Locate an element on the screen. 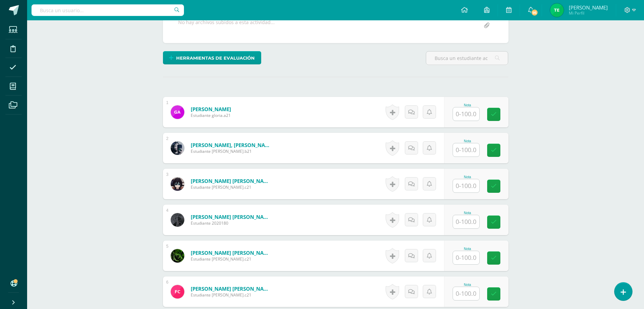 The height and width of the screenshot is (309, 644). img: 194404a0d6c45f8730ca37553cac7b1a.png is located at coordinates (178, 112).